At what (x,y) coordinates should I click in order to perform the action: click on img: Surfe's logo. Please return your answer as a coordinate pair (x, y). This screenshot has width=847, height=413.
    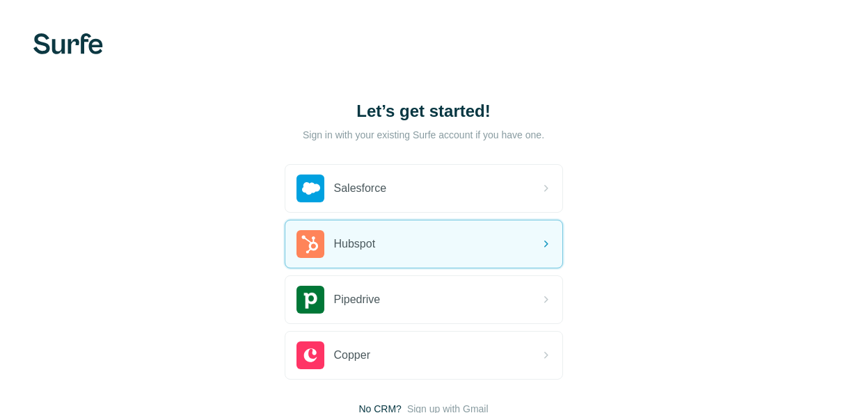
    Looking at the image, I should click on (68, 44).